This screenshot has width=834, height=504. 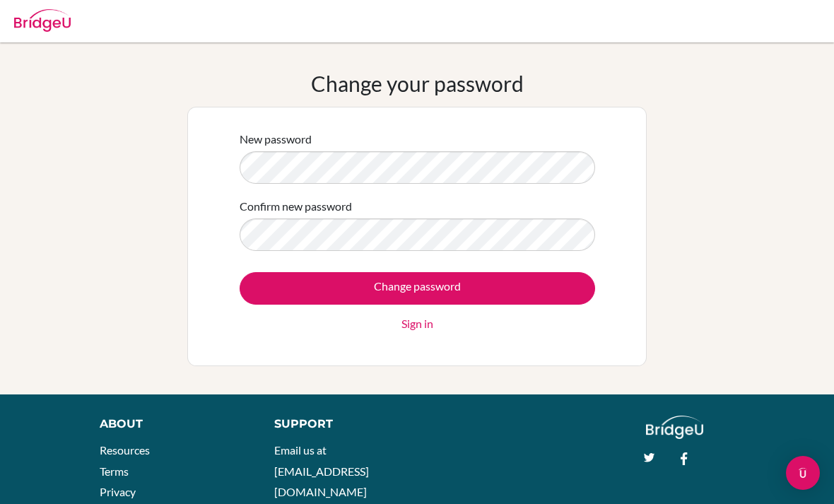 I want to click on div: Open Intercom Messenger, so click(x=803, y=473).